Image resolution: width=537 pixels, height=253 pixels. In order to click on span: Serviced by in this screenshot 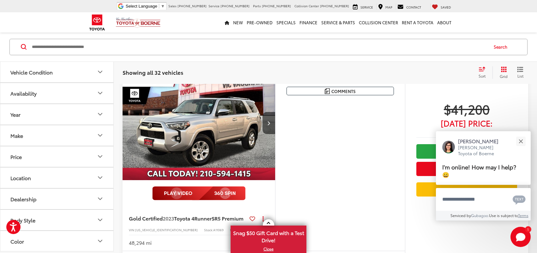, I will do `click(461, 215)`.